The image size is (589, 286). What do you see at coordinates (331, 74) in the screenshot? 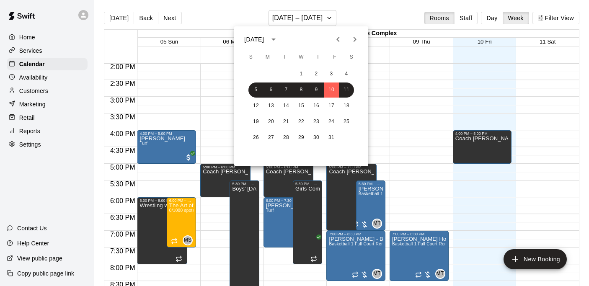
I see `button: 3` at bounding box center [331, 74].